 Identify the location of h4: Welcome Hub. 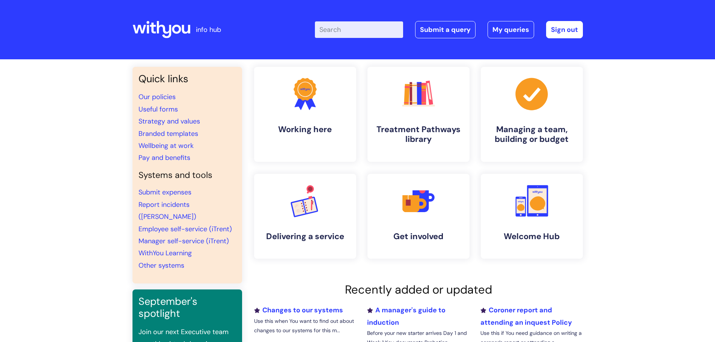
(532, 236).